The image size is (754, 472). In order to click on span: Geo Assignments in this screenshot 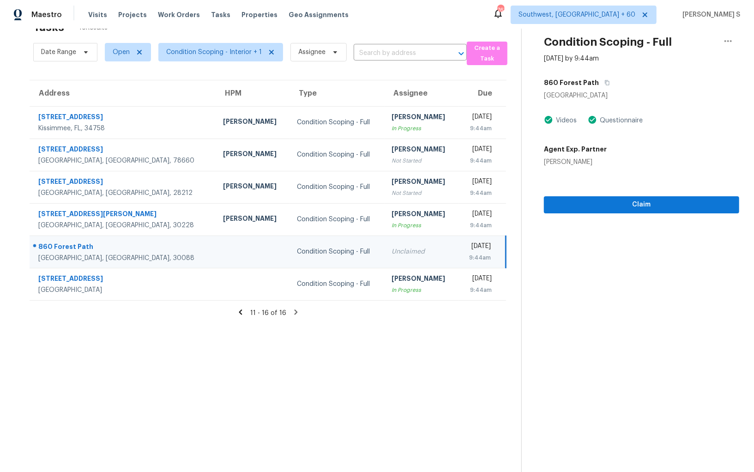, I will do `click(319, 15)`.